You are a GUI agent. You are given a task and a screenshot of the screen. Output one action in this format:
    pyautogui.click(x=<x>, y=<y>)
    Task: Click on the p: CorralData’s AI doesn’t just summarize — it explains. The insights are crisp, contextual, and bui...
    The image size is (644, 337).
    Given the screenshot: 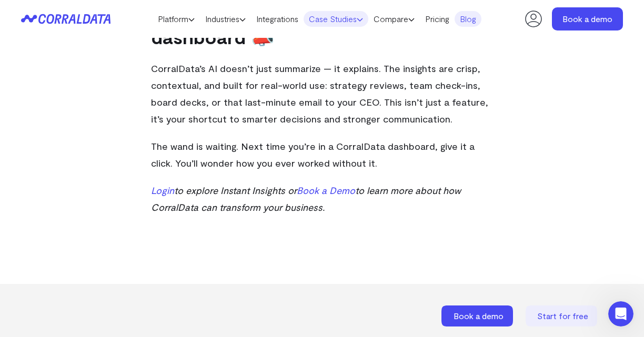 What is the action you would take?
    pyautogui.click(x=322, y=94)
    